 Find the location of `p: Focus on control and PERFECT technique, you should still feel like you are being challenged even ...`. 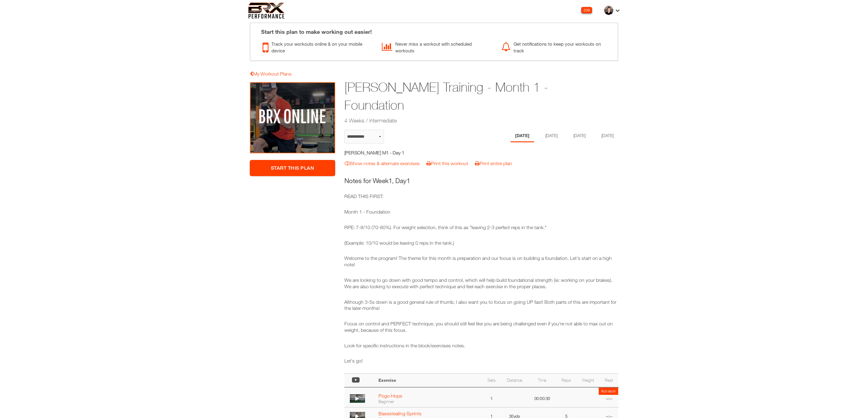

p: Focus on control and PERFECT technique, you should still feel like you are being challenged even ... is located at coordinates (481, 327).